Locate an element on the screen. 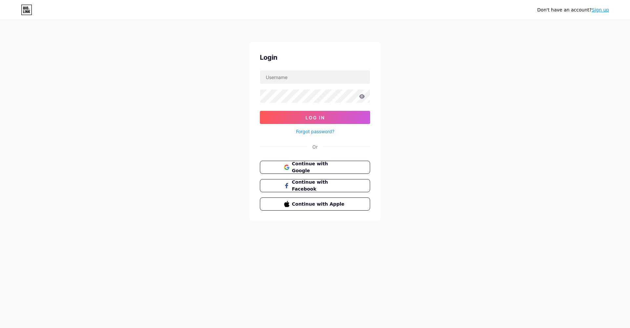  div: Login is located at coordinates (315, 57).